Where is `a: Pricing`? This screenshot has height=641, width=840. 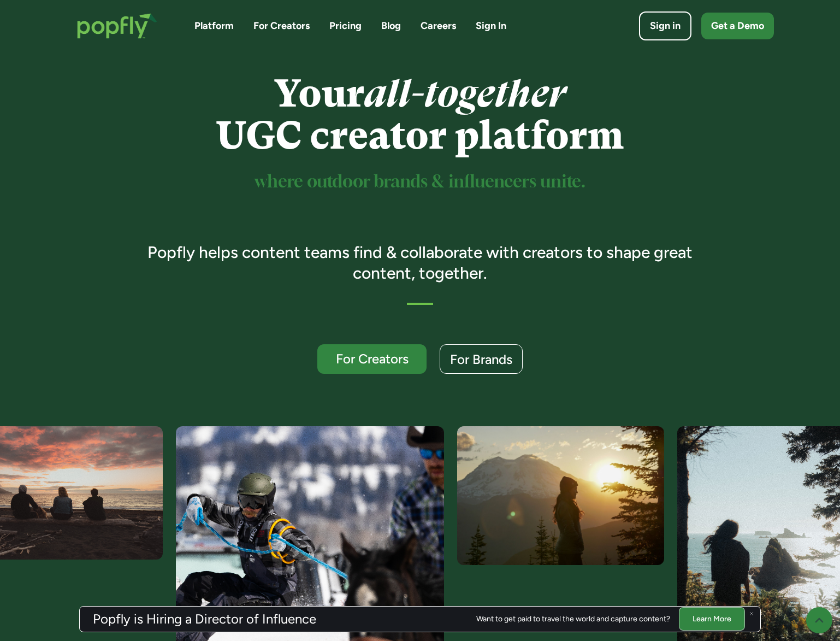
a: Pricing is located at coordinates (345, 26).